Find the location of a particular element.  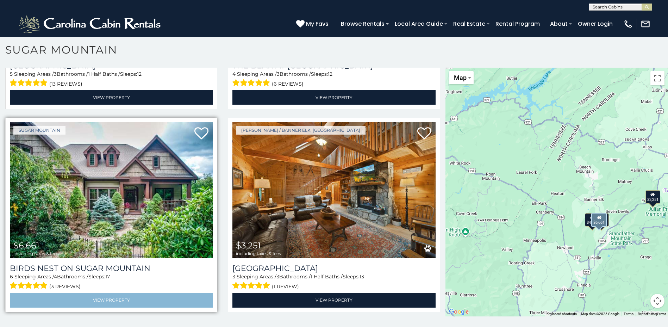

span: 5 is located at coordinates (11, 74).